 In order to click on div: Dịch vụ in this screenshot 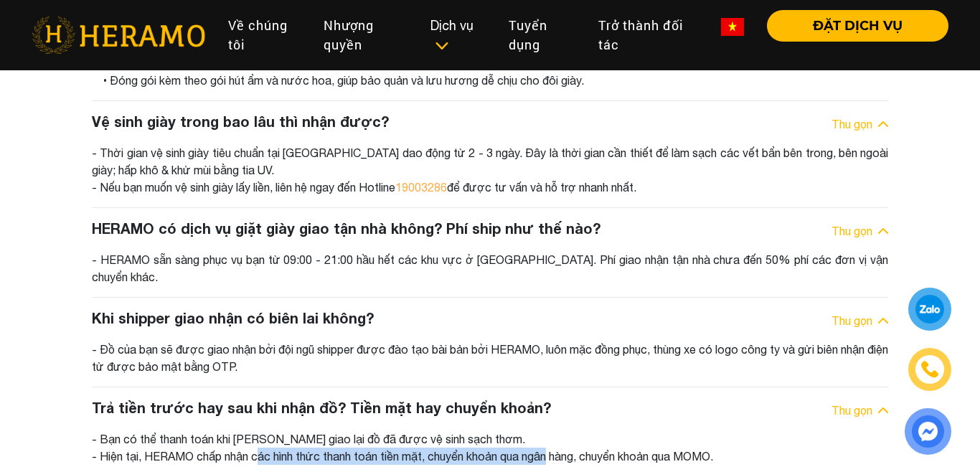, I will do `click(458, 35)`.